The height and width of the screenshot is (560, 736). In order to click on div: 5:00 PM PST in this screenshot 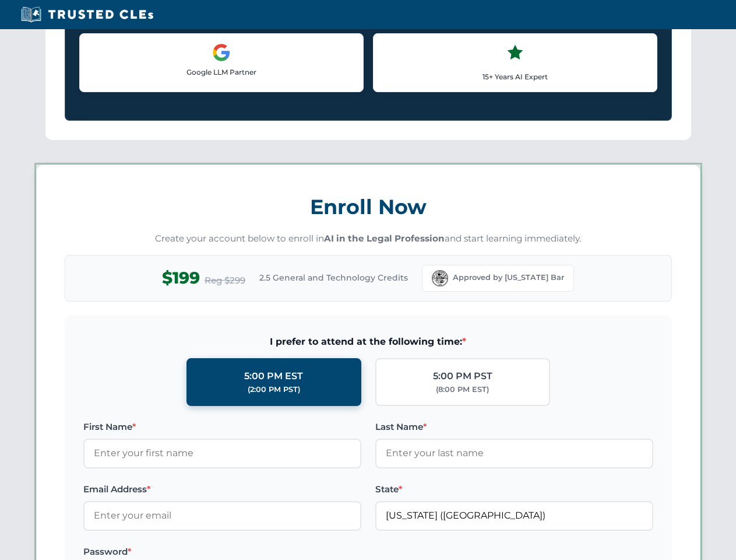, I will do `click(463, 376)`.